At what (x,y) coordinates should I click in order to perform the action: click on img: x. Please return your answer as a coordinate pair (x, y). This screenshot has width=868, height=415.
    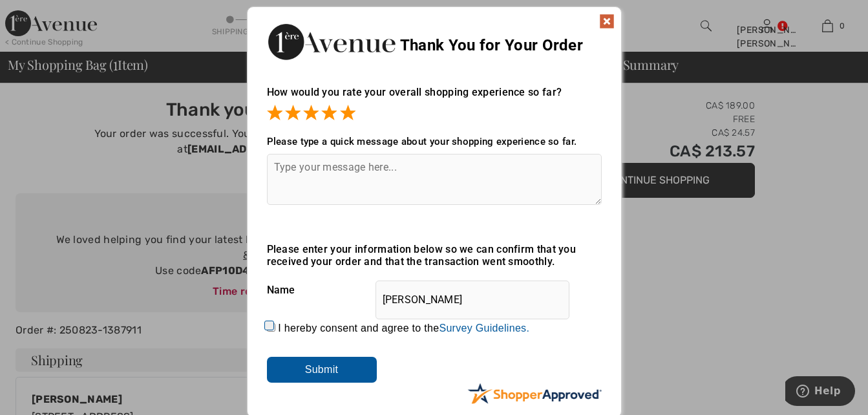
    Looking at the image, I should click on (606, 22).